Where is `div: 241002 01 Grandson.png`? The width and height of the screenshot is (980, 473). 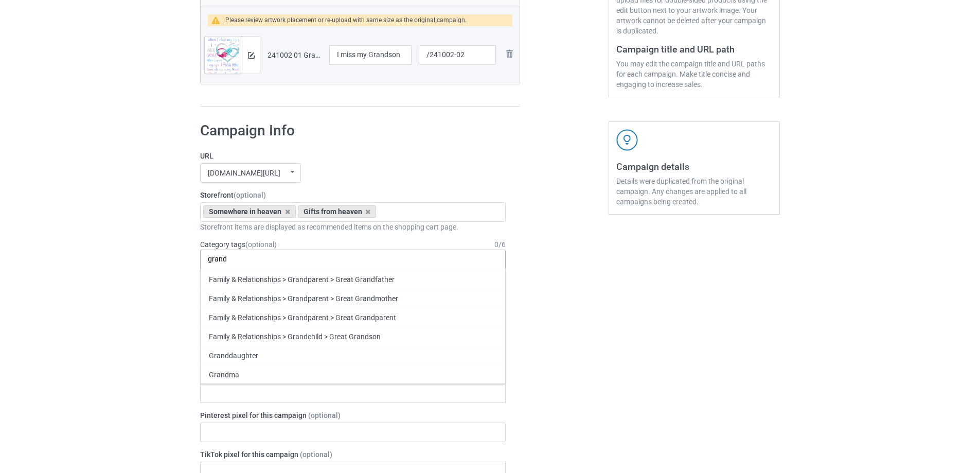
div: 241002 01 Grandson.png is located at coordinates (295, 55).